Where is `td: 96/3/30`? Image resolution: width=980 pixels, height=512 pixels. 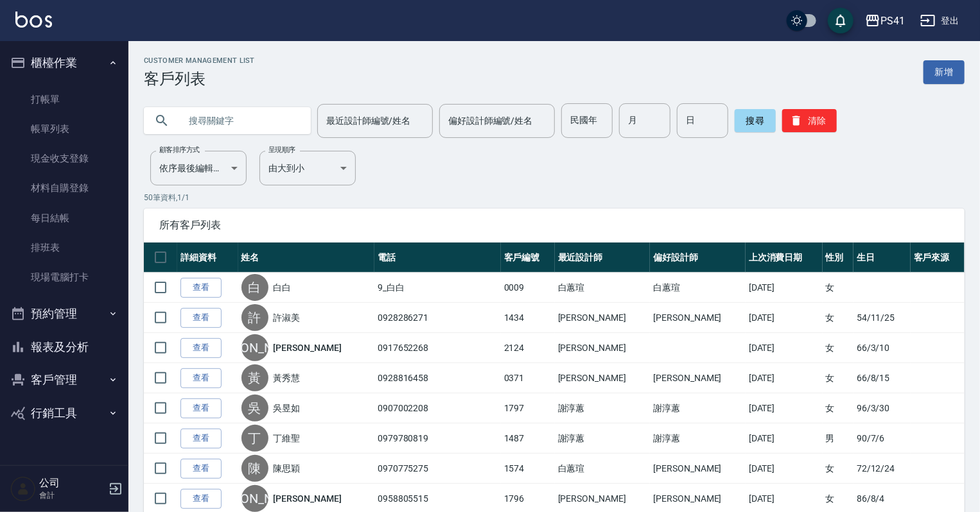
td: 96/3/30 is located at coordinates (881, 408).